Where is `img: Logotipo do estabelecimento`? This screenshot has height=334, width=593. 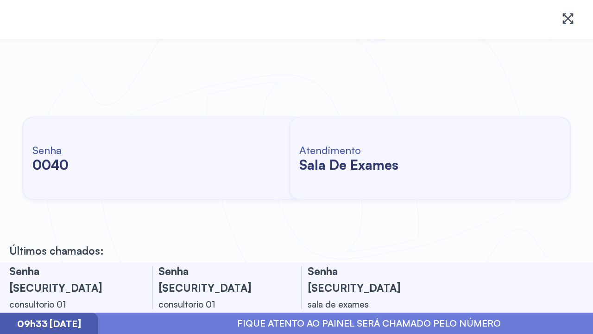
img: Logotipo do estabelecimento is located at coordinates (67, 19).